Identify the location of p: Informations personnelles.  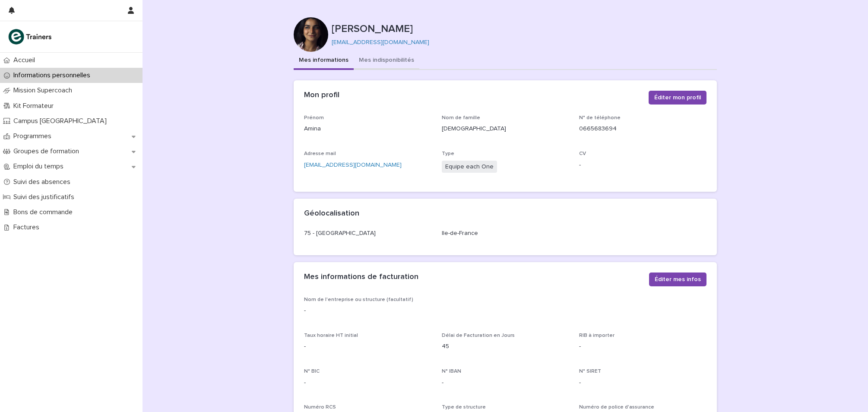
(54, 75).